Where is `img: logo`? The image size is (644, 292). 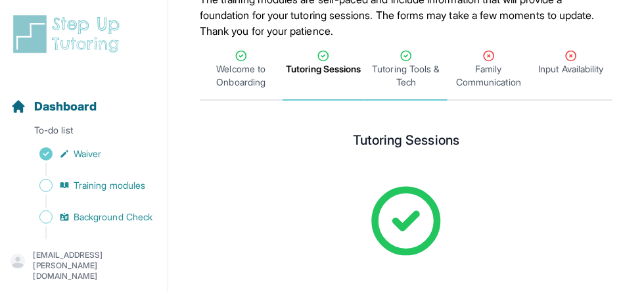 img: logo is located at coordinates (69, 34).